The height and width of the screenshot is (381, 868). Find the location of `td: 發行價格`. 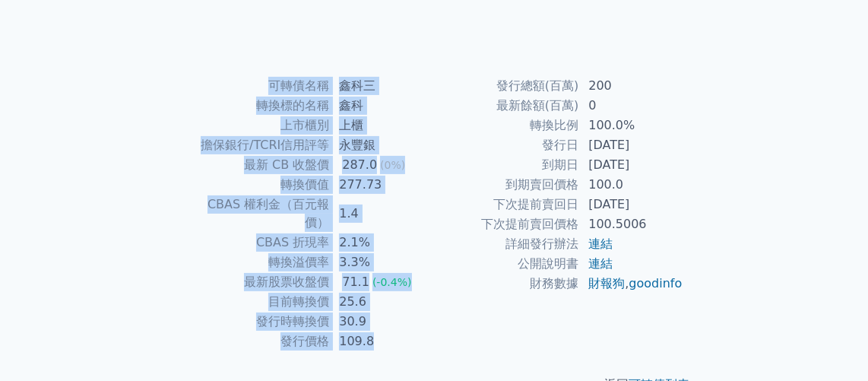

td: 發行價格 is located at coordinates (256, 341).